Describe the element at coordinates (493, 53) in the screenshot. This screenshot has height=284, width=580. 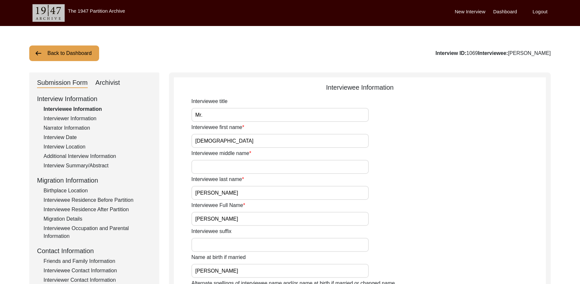
I see `b: Interviewee:` at that location.